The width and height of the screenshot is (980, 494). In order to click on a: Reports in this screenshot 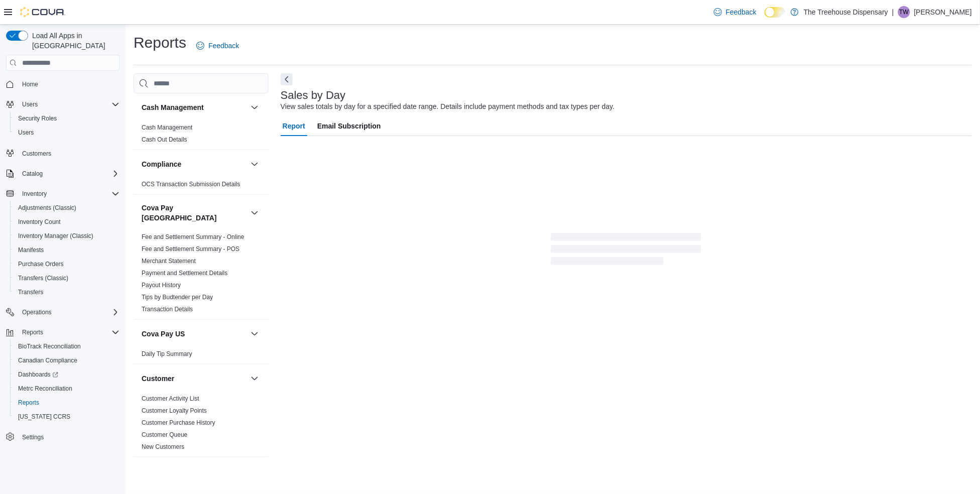, I will do `click(29, 403)`.